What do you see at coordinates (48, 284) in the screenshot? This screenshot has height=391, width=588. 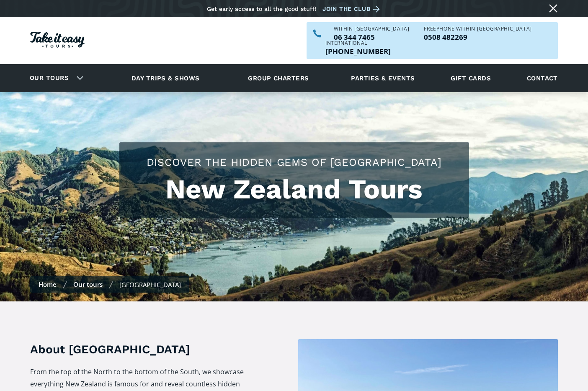 I see `a: Home` at bounding box center [48, 284].